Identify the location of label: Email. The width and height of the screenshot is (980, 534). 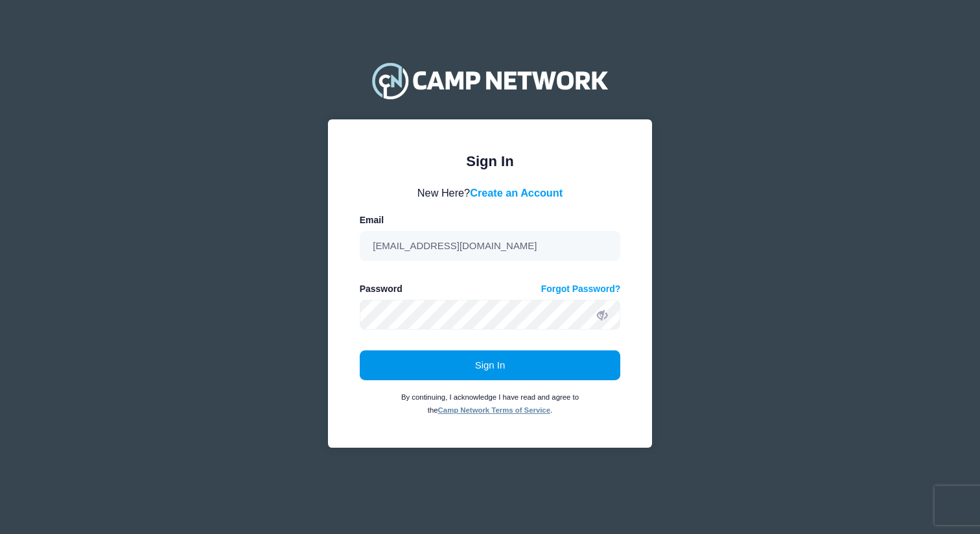
(372, 220).